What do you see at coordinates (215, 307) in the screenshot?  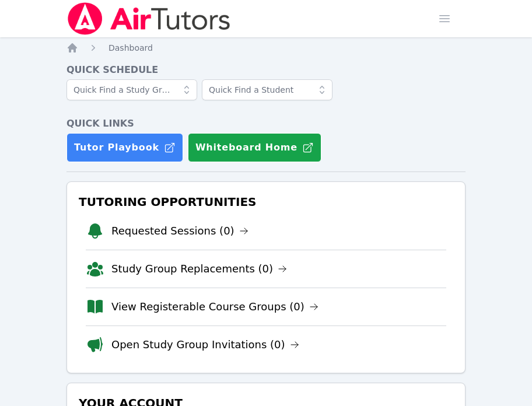 I see `a: View Registerable Course Groups (0)` at bounding box center [215, 307].